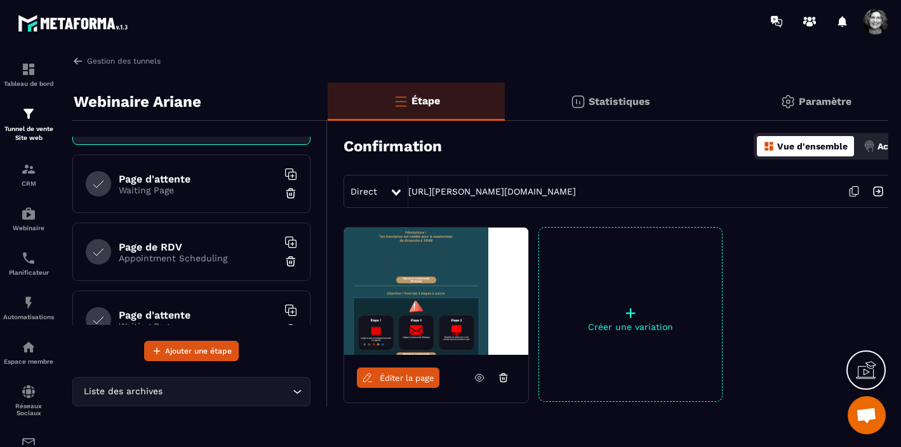 This screenshot has width=901, height=447. Describe the element at coordinates (78, 61) in the screenshot. I see `img: arrow` at that location.